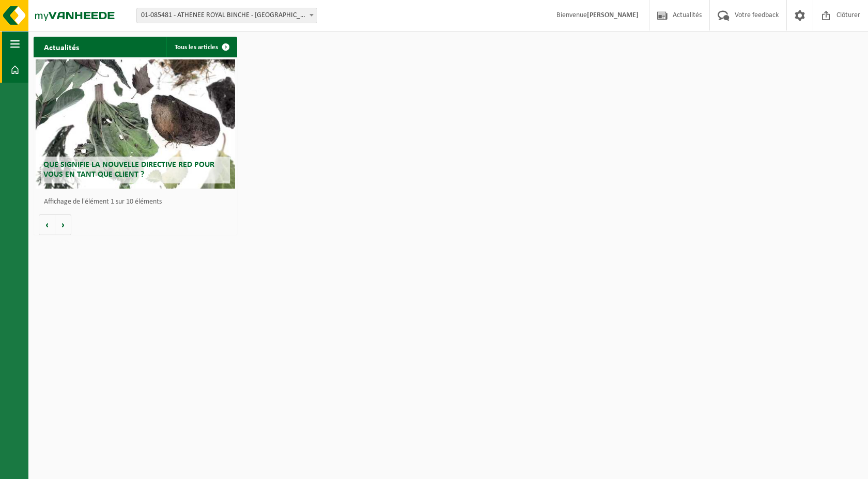 Image resolution: width=868 pixels, height=479 pixels. What do you see at coordinates (63, 225) in the screenshot?
I see `button: Volgende` at bounding box center [63, 225].